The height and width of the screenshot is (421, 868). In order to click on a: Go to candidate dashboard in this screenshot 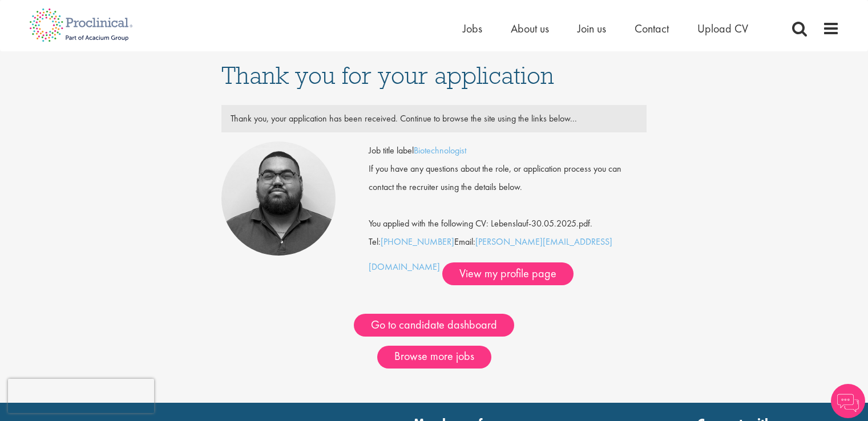, I will do `click(433, 325)`.